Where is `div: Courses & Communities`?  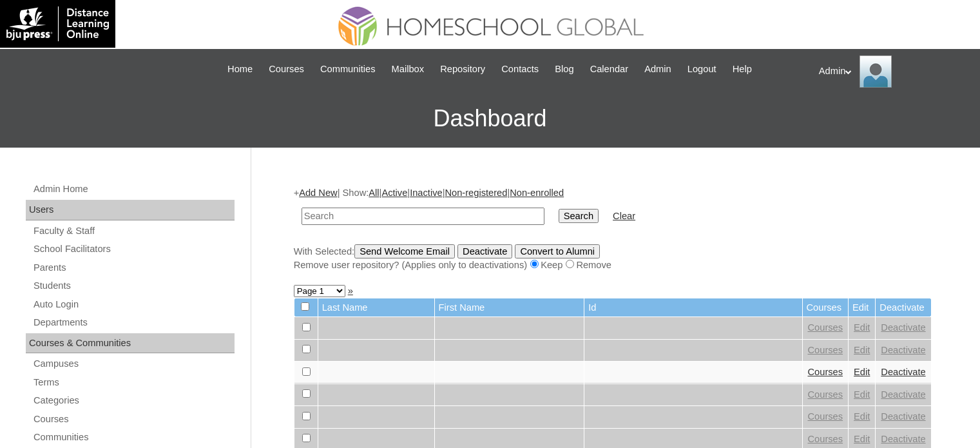 div: Courses & Communities is located at coordinates (130, 343).